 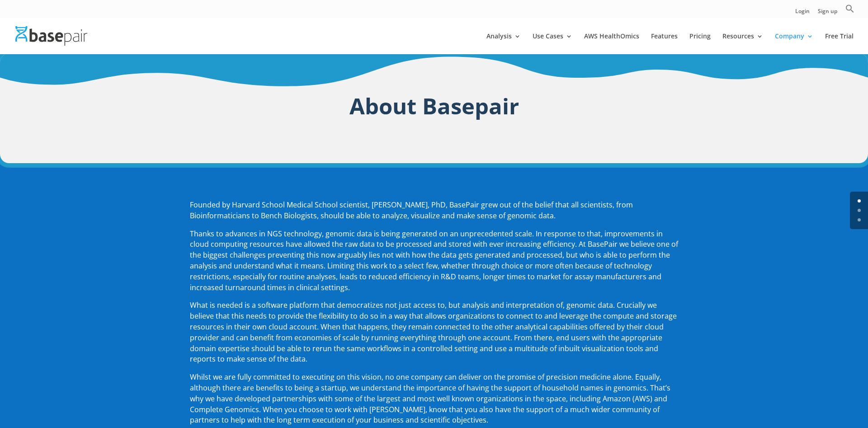 What do you see at coordinates (611, 43) in the screenshot?
I see `a: AWS HealthOmics` at bounding box center [611, 43].